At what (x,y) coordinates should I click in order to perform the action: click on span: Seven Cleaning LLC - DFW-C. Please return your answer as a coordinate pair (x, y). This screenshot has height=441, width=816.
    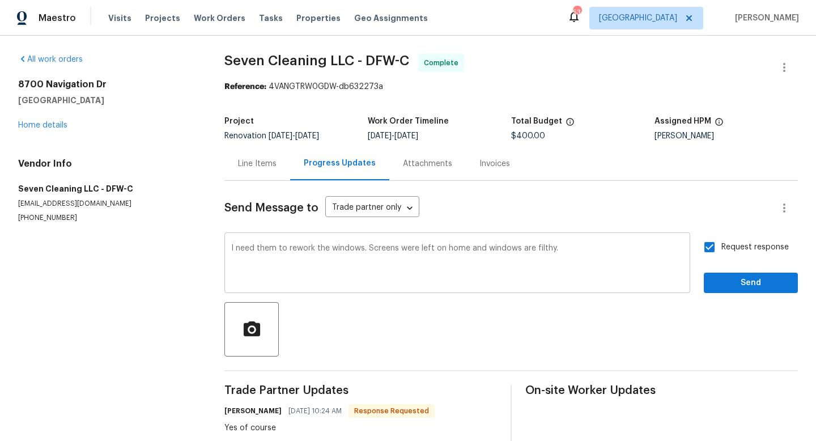
    Looking at the image, I should click on (317, 61).